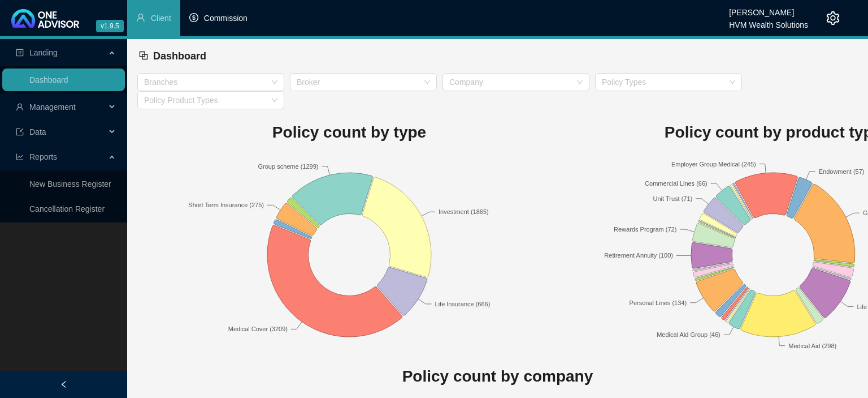 The width and height of the screenshot is (868, 398). Describe the element at coordinates (463, 212) in the screenshot. I see `text: Investment (1865)` at that location.